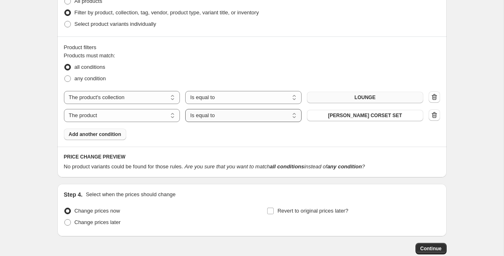  What do you see at coordinates (252, 48) in the screenshot?
I see `div: Product filters` at bounding box center [252, 48].